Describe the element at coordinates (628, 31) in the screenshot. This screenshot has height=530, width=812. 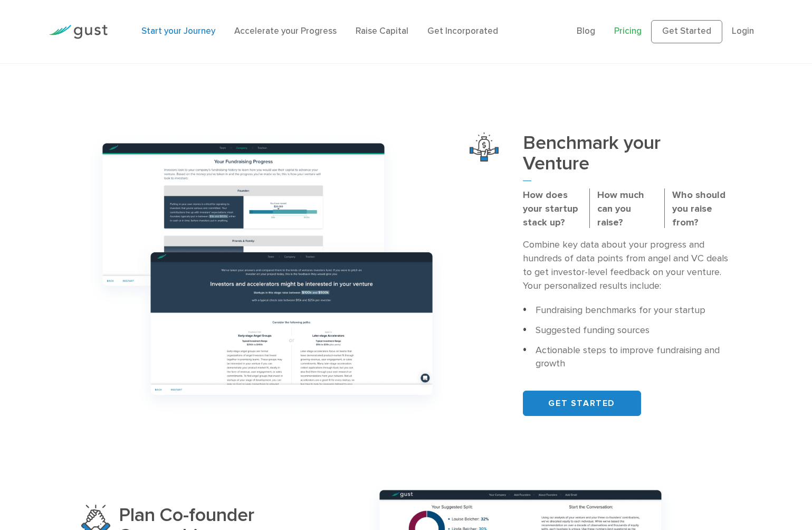
I see `a: Pricing` at that location.